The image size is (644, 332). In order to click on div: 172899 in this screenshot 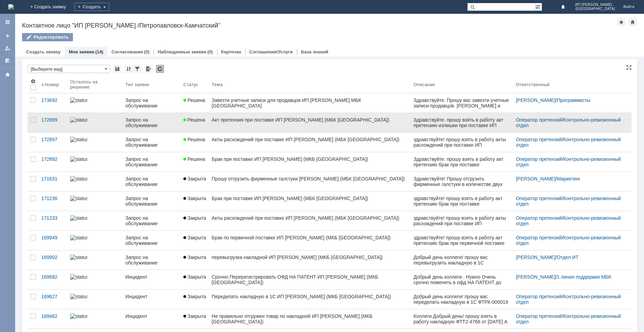, I will do `click(53, 120)`.